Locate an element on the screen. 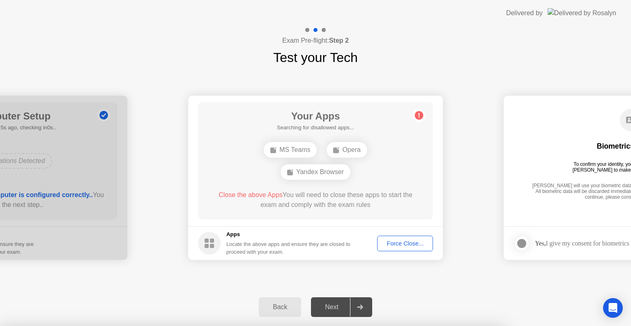 The width and height of the screenshot is (631, 326). strong: Yes, is located at coordinates (540, 243).